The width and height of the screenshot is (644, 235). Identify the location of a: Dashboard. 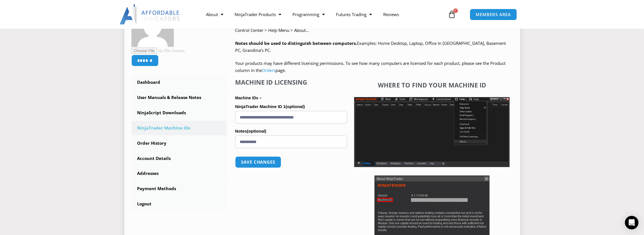
(179, 82).